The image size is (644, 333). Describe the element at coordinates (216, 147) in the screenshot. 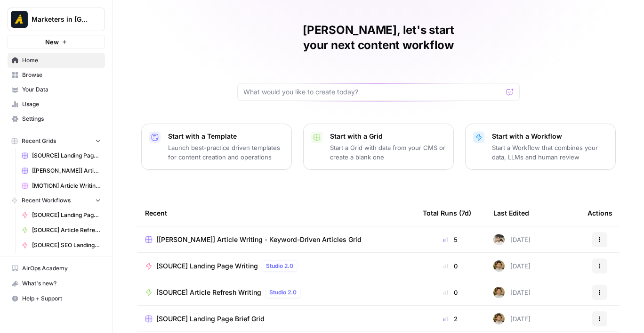

I see `button: Start with a TemplateLaunch best-practice driven templates for content creation and operations` at that location.